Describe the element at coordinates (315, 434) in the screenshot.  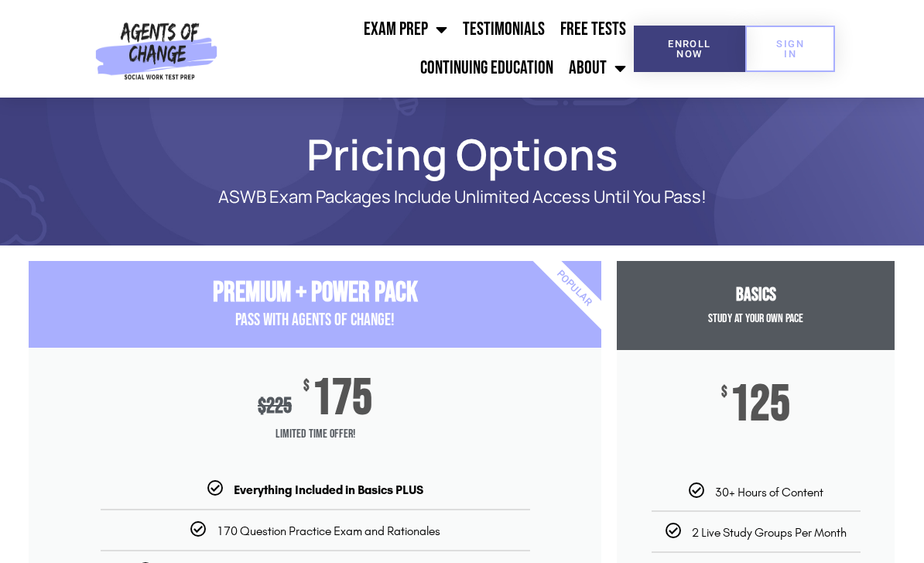
I see `span: Limited Time Offer!` at that location.